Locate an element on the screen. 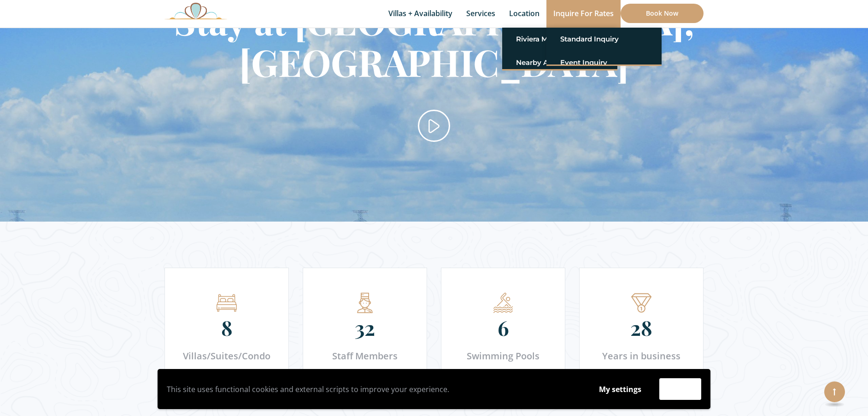 This screenshot has width=868, height=416. span: 6 is located at coordinates (503, 328).